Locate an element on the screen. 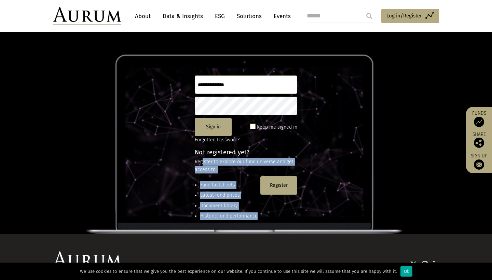 The width and height of the screenshot is (492, 280). li: Document library is located at coordinates (229, 206).